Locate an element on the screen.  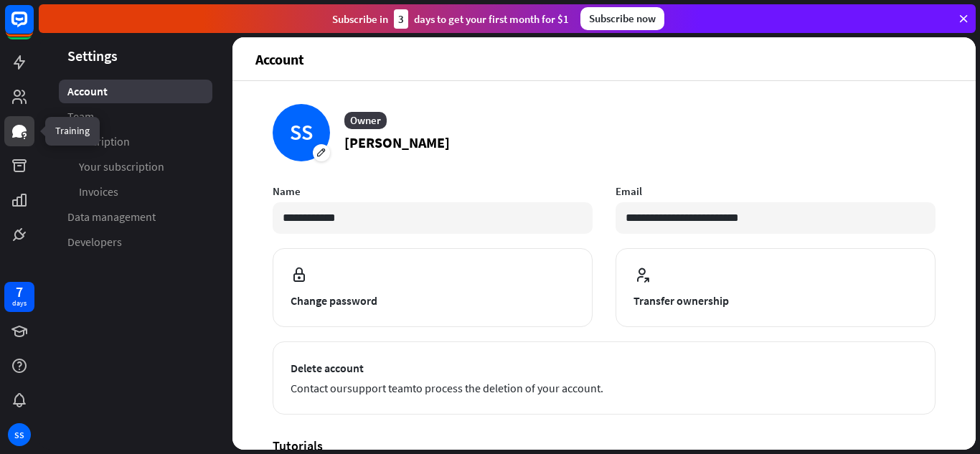
span: Contact our to process the deletion of your account. is located at coordinates (604, 388).